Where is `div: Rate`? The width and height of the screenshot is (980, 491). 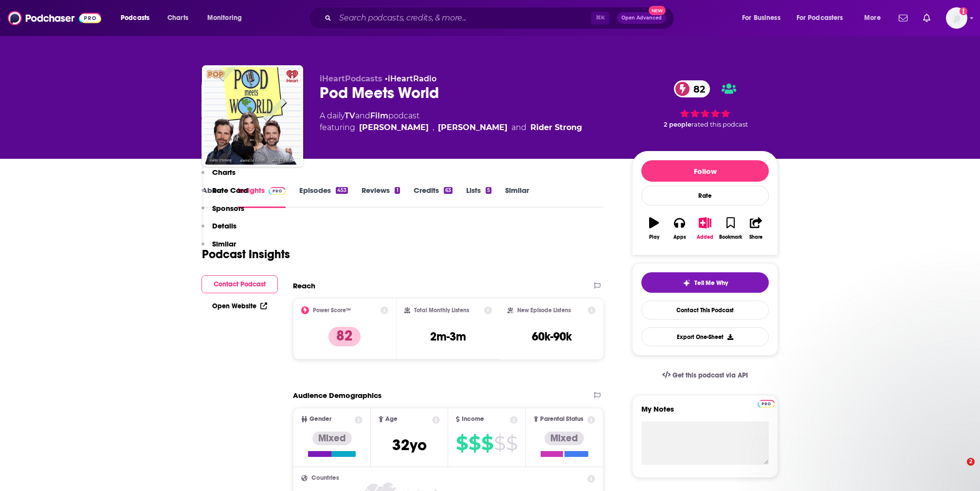
div: Rate is located at coordinates (705, 195).